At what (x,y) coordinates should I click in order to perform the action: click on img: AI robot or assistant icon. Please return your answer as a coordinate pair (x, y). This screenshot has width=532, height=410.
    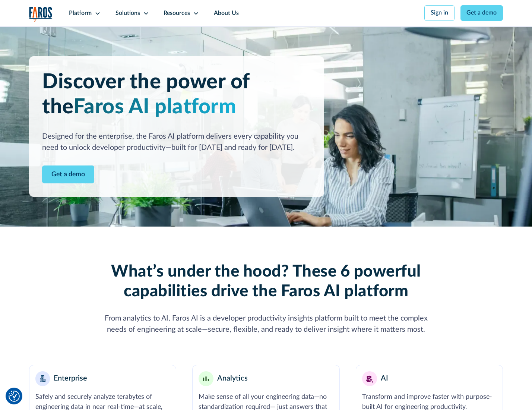
    Looking at the image, I should click on (369, 378).